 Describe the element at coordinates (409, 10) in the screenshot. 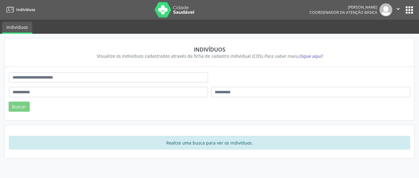

I see `button: apps` at that location.